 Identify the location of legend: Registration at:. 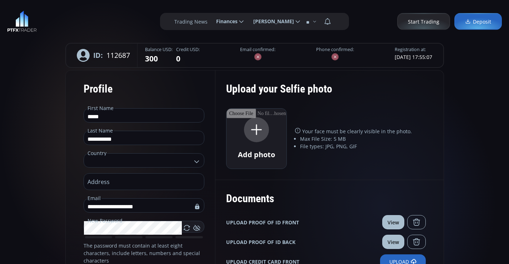
(410, 50).